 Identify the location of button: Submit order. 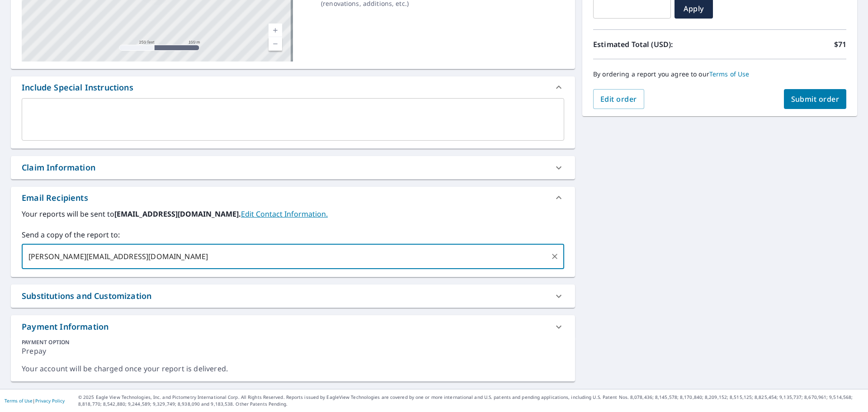
(815, 99).